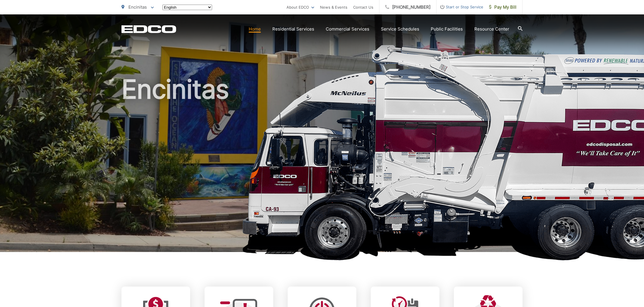 The image size is (644, 307). Describe the element at coordinates (400, 29) in the screenshot. I see `a: Service Schedules` at that location.